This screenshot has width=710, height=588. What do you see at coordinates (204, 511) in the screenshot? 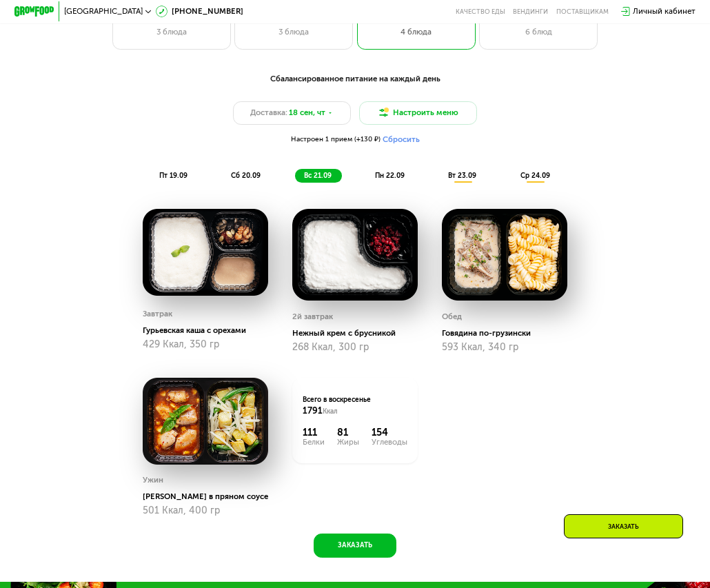
I see `div: 501 Ккал, 400 гр` at bounding box center [204, 511].